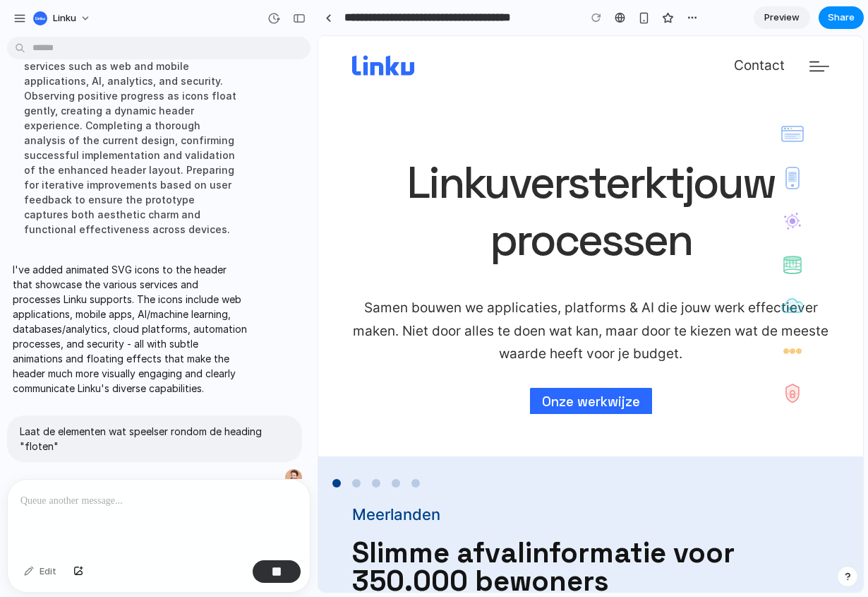 Image resolution: width=868 pixels, height=597 pixels. I want to click on span: processen, so click(271, 204).